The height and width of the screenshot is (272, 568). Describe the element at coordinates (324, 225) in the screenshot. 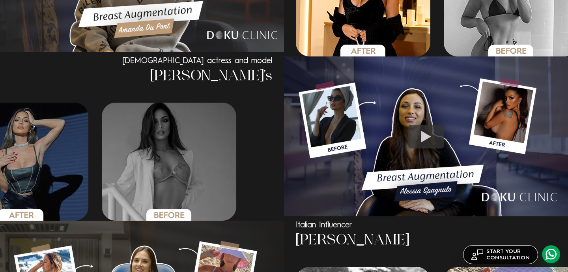

I see `span: Italian Influencer` at that location.